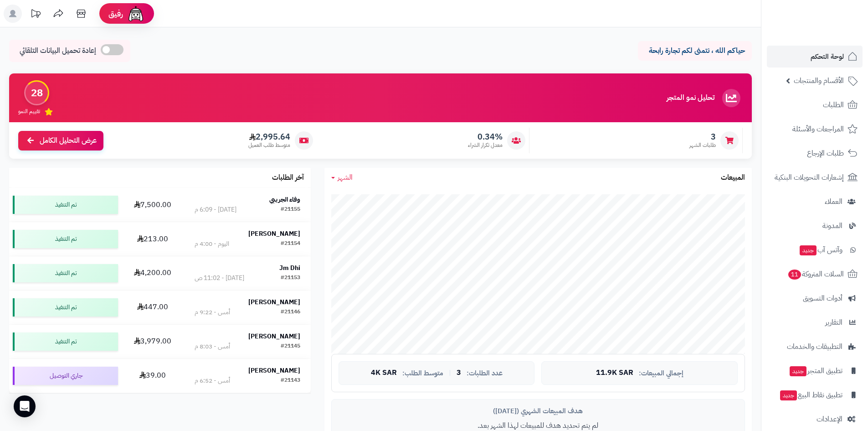 The image size is (868, 431). Describe the element at coordinates (825, 153) in the screenshot. I see `span: طلبات الإرجاع` at that location.